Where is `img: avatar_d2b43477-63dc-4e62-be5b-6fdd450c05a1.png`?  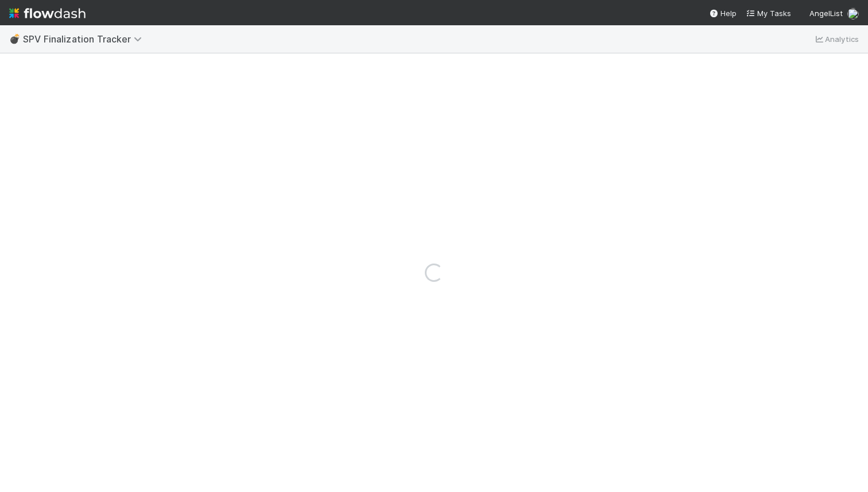
img: avatar_d2b43477-63dc-4e62-be5b-6fdd450c05a1.png is located at coordinates (852, 14).